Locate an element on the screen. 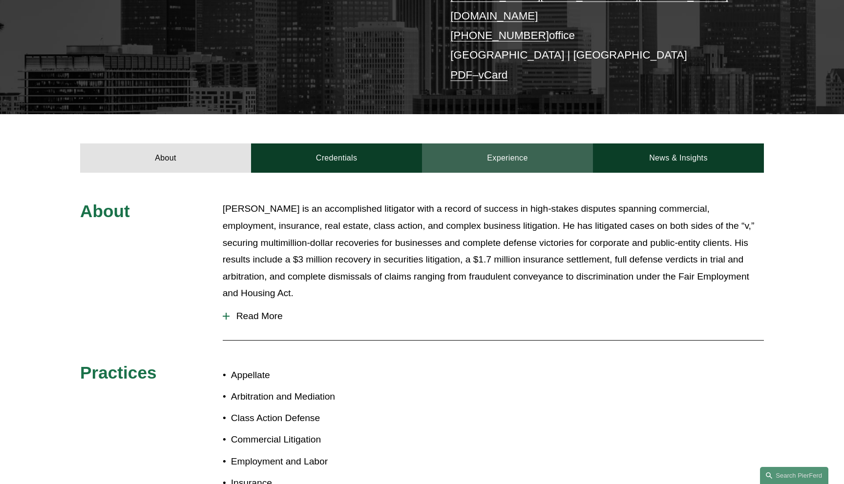  span: Practices is located at coordinates (118, 373).